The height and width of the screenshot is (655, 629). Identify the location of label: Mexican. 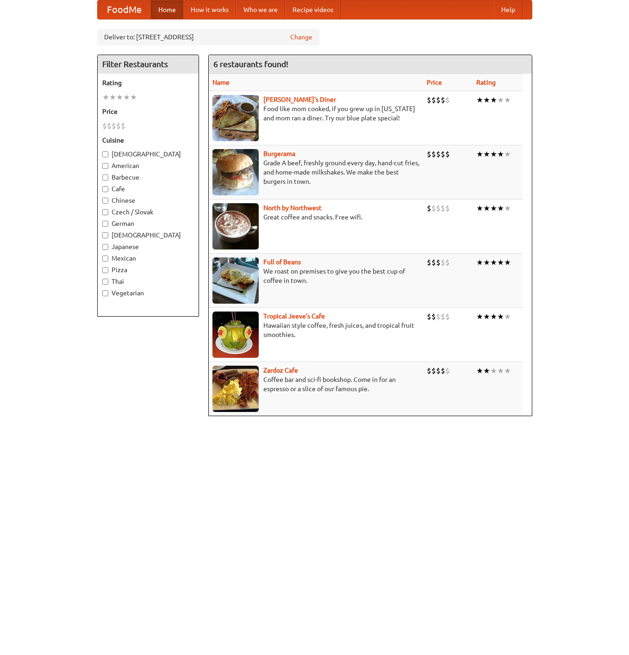
(148, 258).